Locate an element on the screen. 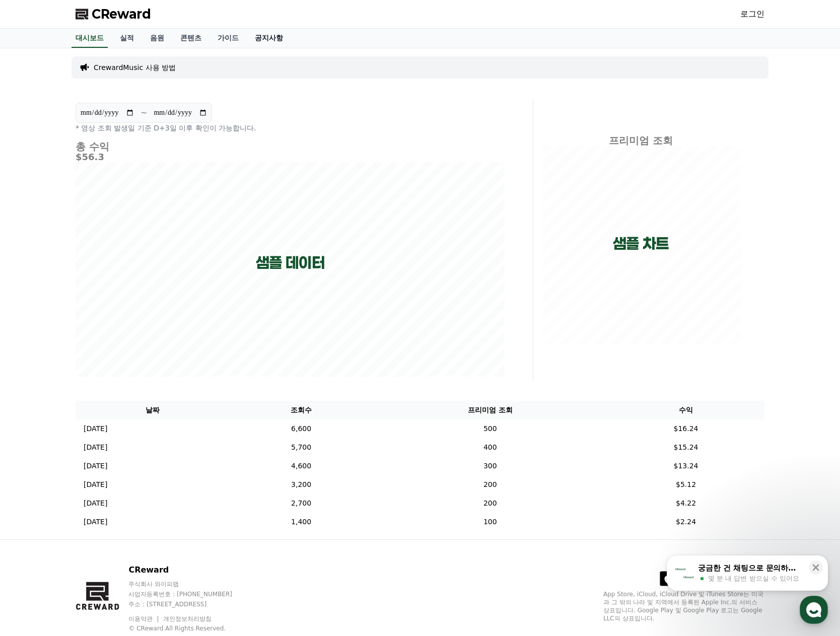 The width and height of the screenshot is (840, 636). p: CrewardMusic 사용 방법 is located at coordinates (134, 67).